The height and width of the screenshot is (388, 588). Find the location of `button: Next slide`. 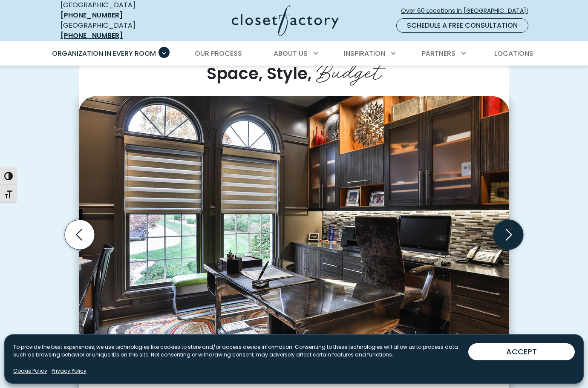

button: Next slide is located at coordinates (508, 235).